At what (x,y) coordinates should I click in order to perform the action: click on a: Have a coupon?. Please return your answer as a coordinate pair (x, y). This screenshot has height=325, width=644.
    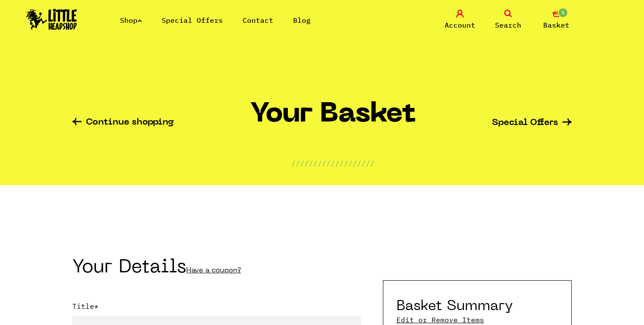
    Looking at the image, I should click on (214, 271).